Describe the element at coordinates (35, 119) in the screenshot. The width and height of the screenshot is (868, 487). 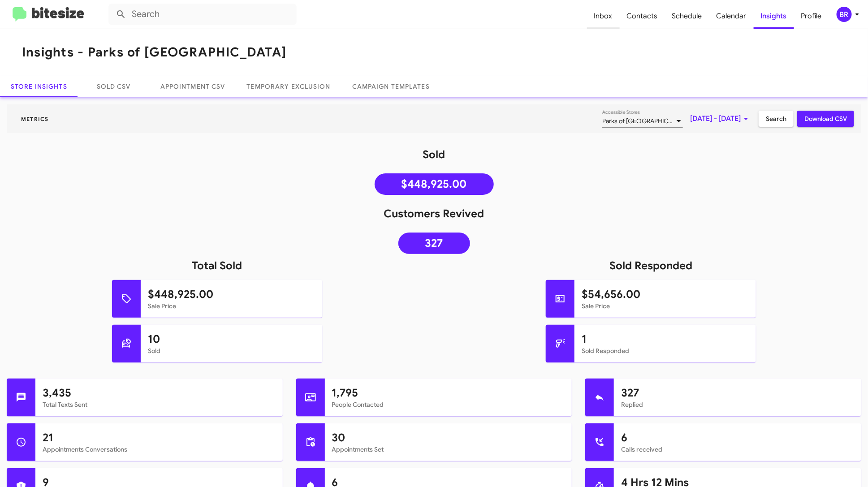
I see `span: Metrics` at that location.